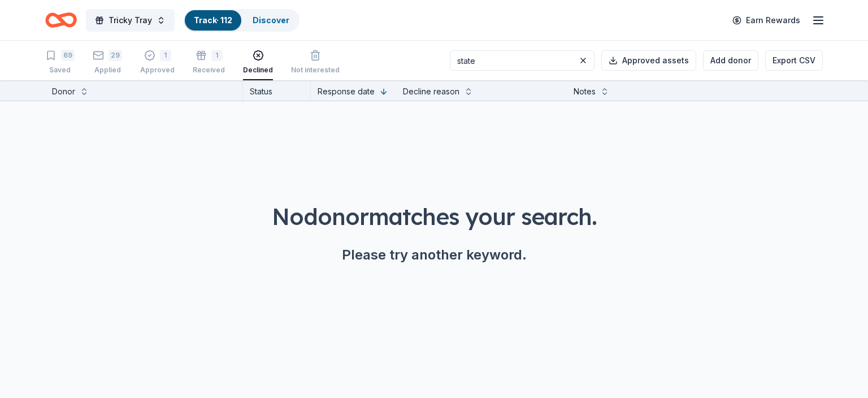 This screenshot has width=868, height=398. Describe the element at coordinates (241, 21) in the screenshot. I see `button: Track· 112Discover` at that location.